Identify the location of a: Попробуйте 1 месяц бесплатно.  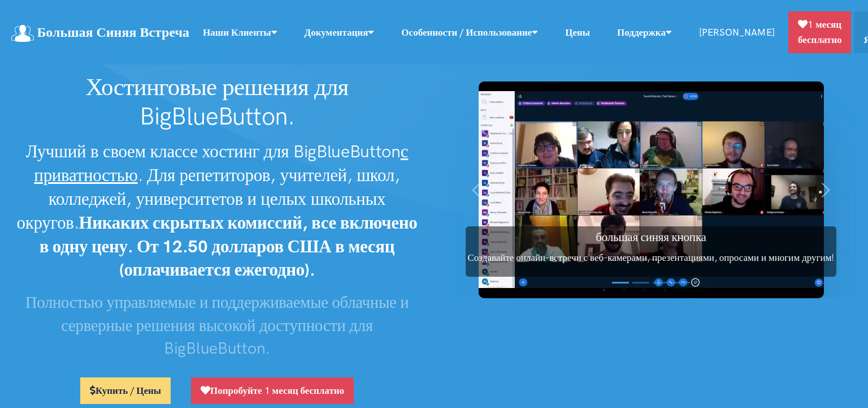
(272, 390).